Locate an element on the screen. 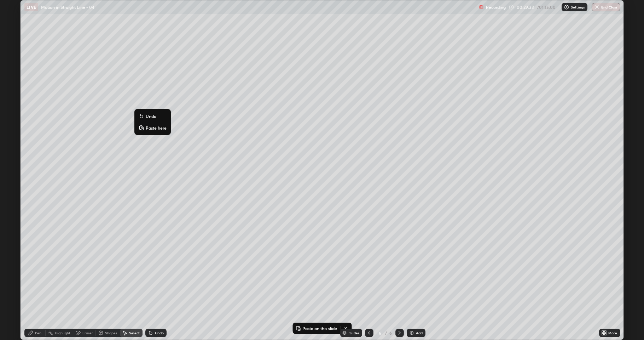 The height and width of the screenshot is (340, 644). div: Eraser is located at coordinates (88, 333).